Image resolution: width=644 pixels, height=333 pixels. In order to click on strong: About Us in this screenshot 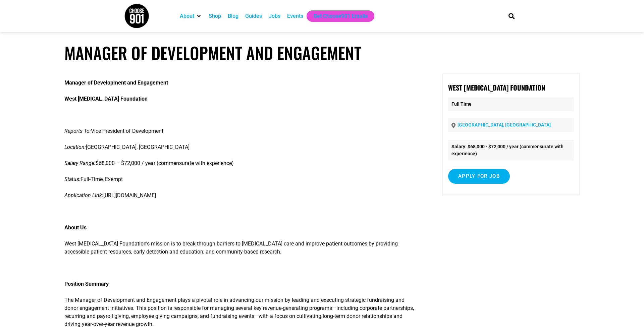, I will do `click(75, 227)`.